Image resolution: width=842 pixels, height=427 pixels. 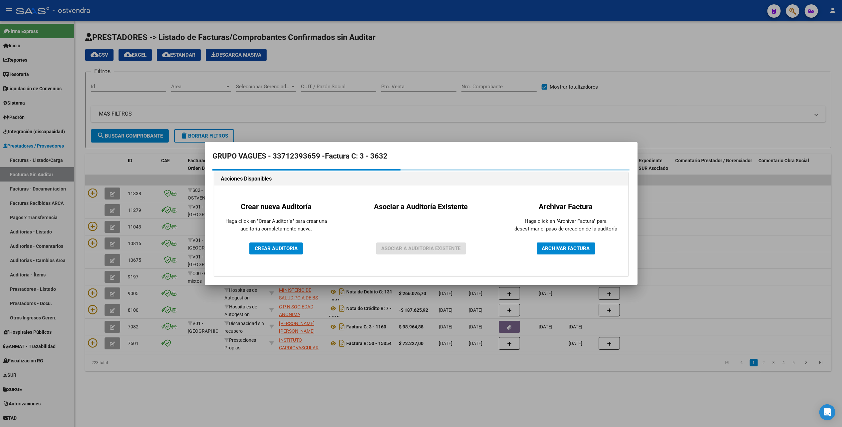 I want to click on button: ARCHIVAR FACTURA, so click(x=566, y=248).